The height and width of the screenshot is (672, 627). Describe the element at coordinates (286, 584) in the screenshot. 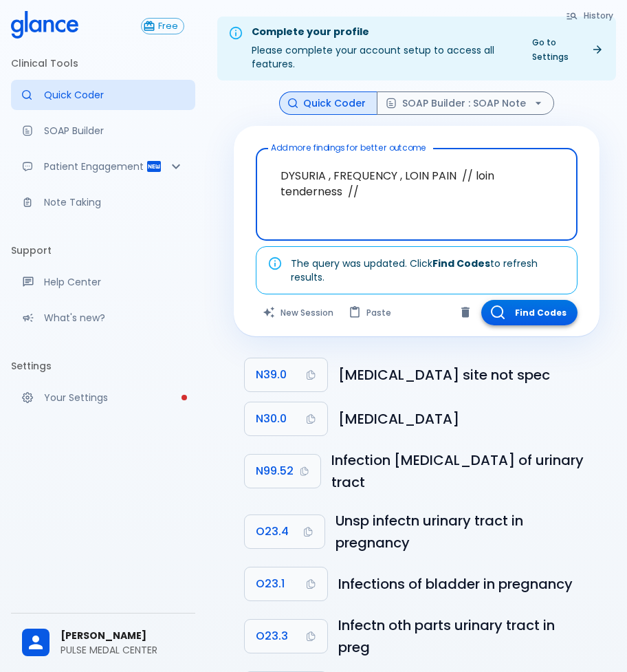

I see `button: Copy Code O23.1 to clipboard` at that location.